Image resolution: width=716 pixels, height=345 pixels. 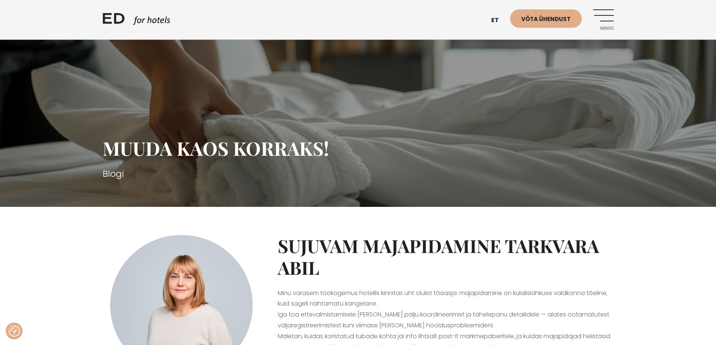 I want to click on button: Nõusolekueelistused, so click(x=14, y=331).